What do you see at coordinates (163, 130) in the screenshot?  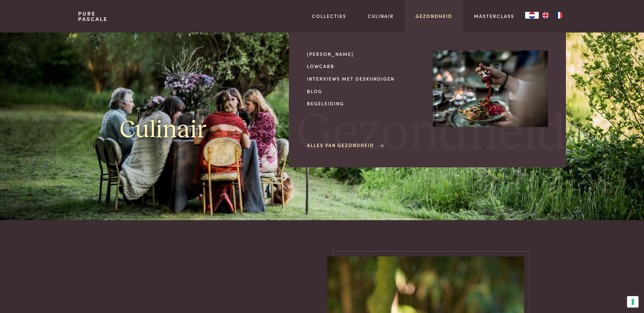 I see `h1: Culinair` at bounding box center [163, 130].